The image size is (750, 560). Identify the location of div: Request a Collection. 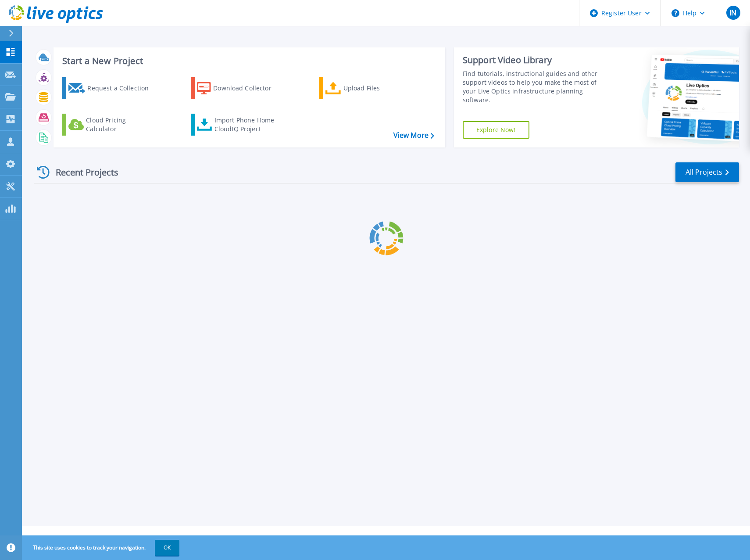
(122, 88).